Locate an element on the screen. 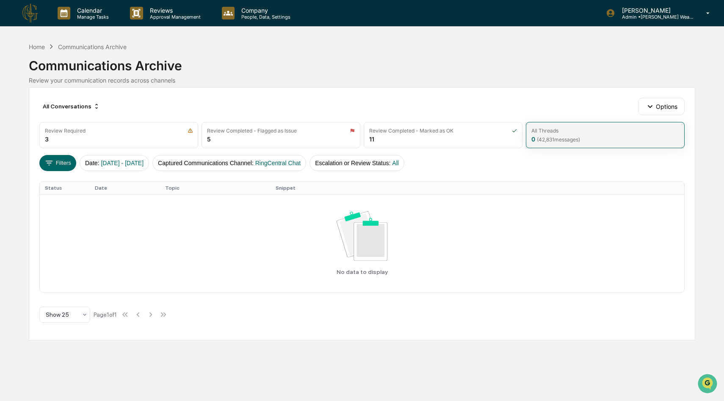 The width and height of the screenshot is (724, 401). div: Start new chat is located at coordinates (84, 69).